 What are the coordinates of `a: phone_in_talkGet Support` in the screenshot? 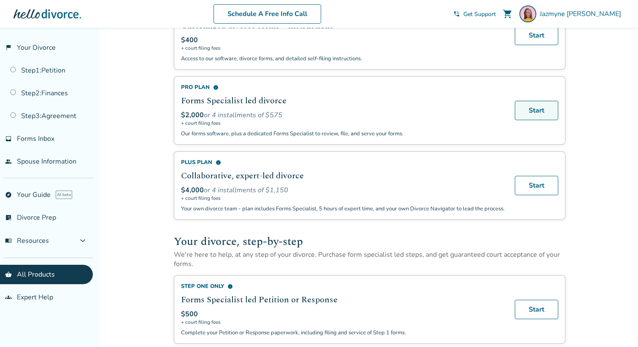 It's located at (474, 14).